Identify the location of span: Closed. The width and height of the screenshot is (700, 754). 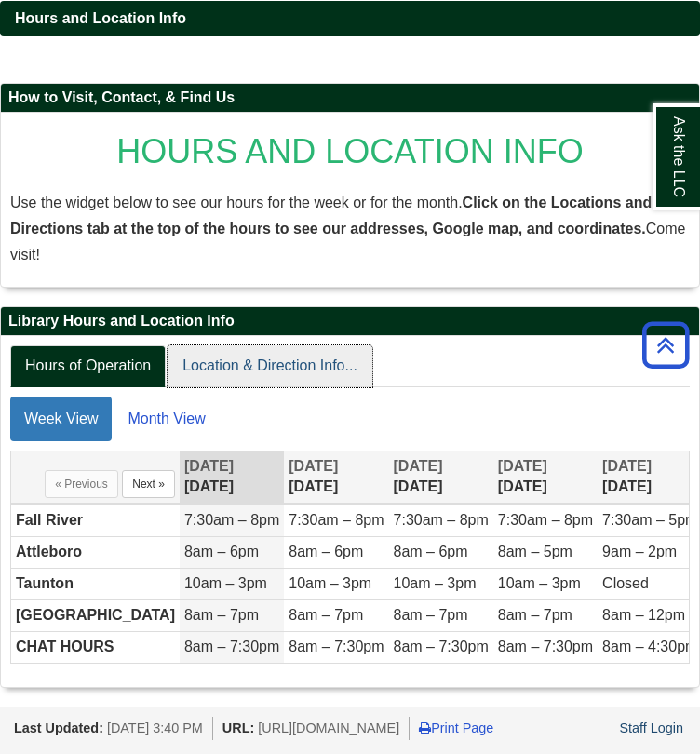
(626, 582).